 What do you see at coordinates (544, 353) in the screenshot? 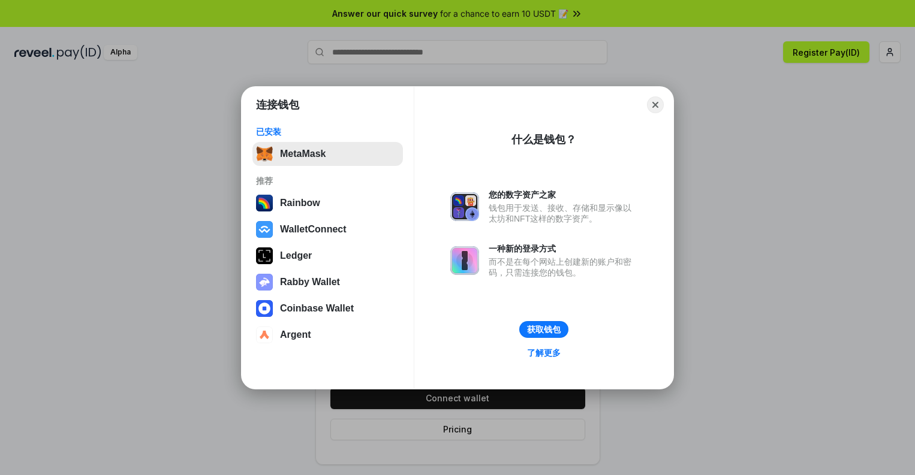
I see `a: 了解更多` at bounding box center [544, 353].